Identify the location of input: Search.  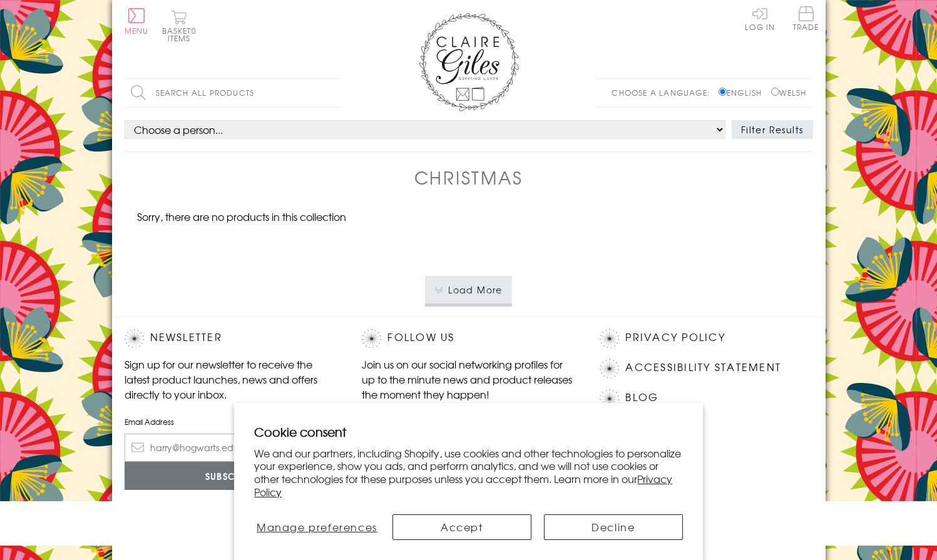
(337, 93).